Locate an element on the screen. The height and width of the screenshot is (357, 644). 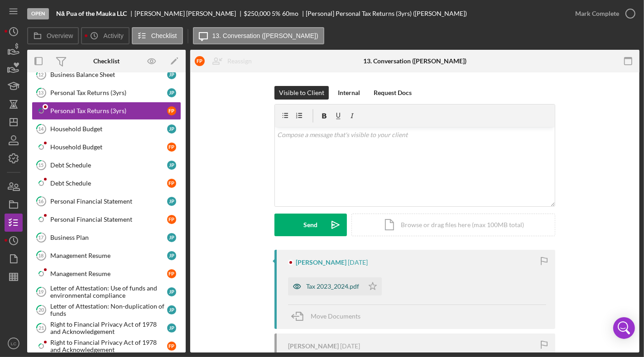
a: Household BudgetFP is located at coordinates (107, 147).